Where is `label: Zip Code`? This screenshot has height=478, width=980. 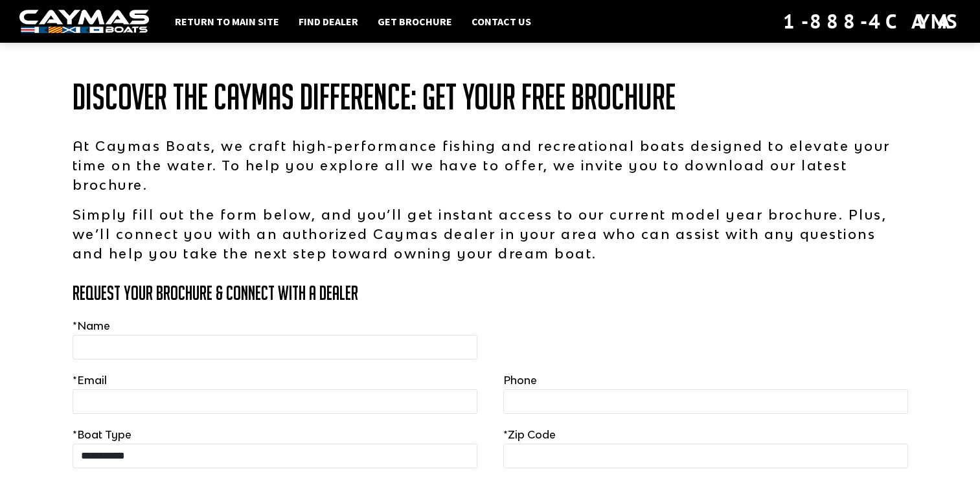 label: Zip Code is located at coordinates (529, 434).